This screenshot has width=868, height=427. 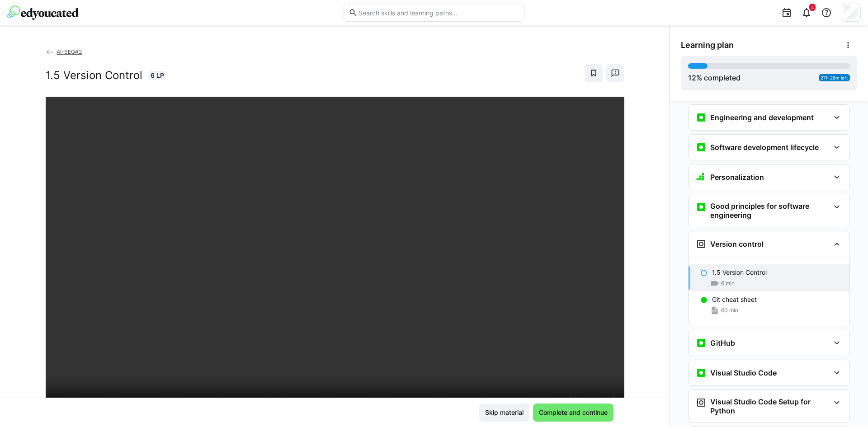 What do you see at coordinates (504, 412) in the screenshot?
I see `button: Skip material` at bounding box center [504, 412].